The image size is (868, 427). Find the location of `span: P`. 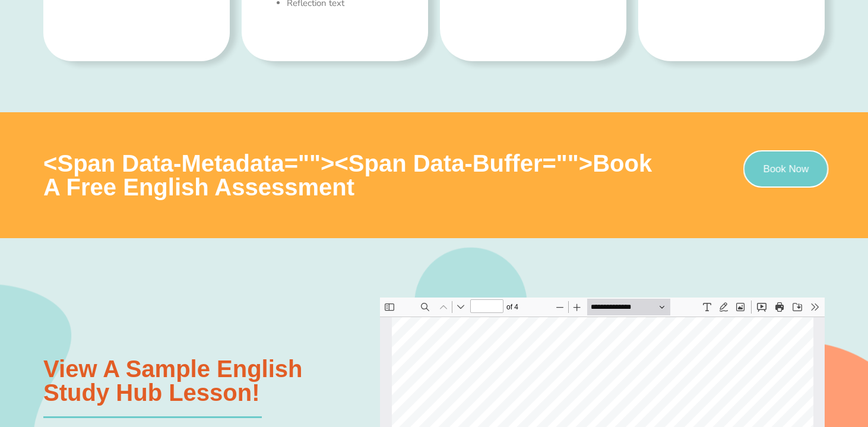

span: P is located at coordinates (125, 179).